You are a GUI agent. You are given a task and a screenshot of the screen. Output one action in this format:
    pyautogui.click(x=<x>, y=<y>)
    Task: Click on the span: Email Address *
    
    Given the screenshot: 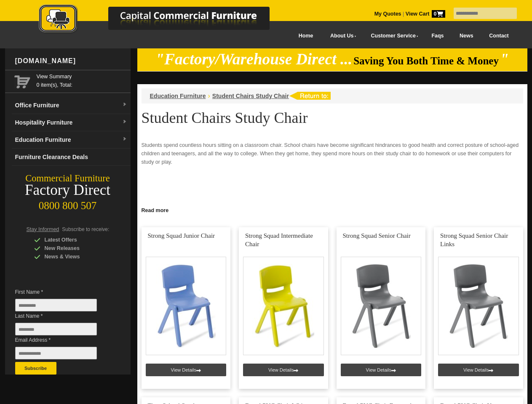 What is the action you would take?
    pyautogui.click(x=62, y=340)
    